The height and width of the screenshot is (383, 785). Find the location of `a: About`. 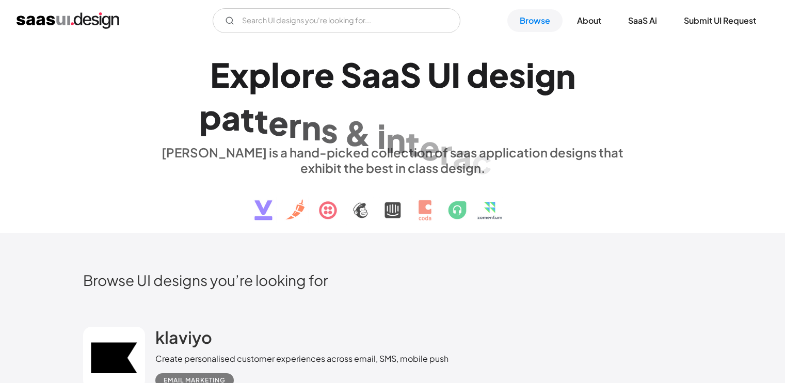

a: About is located at coordinates (589, 21).